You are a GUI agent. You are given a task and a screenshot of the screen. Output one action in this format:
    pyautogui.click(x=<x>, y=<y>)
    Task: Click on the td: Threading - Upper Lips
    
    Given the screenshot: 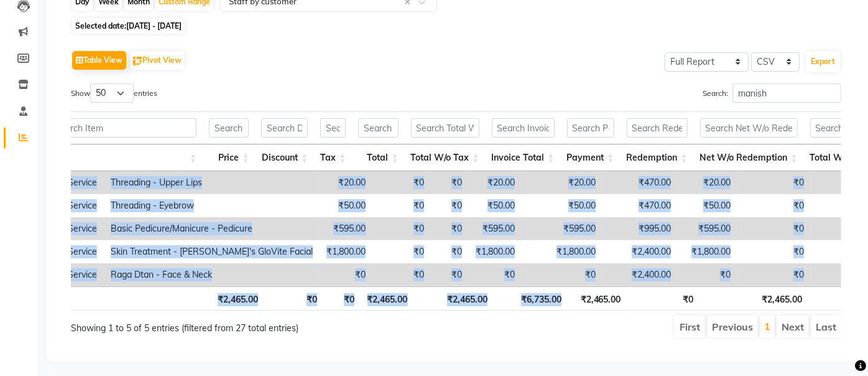 What is the action you would take?
    pyautogui.click(x=211, y=183)
    